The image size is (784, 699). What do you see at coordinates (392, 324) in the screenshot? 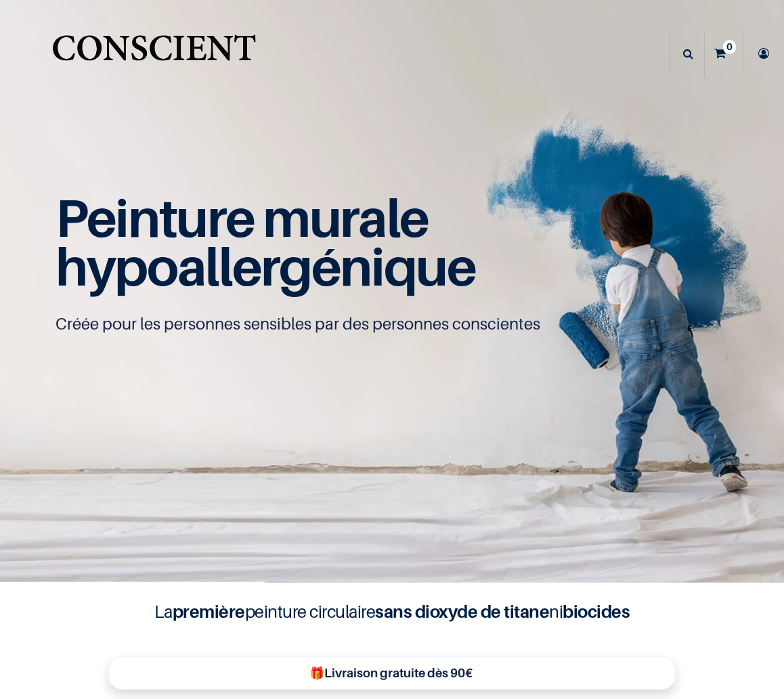
I see `p: Créée pour les personnes sensibles par des personnes conscientes` at bounding box center [392, 324].